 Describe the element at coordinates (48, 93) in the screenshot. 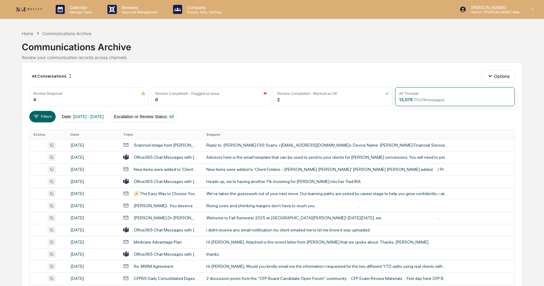

I see `div: Review Required` at that location.